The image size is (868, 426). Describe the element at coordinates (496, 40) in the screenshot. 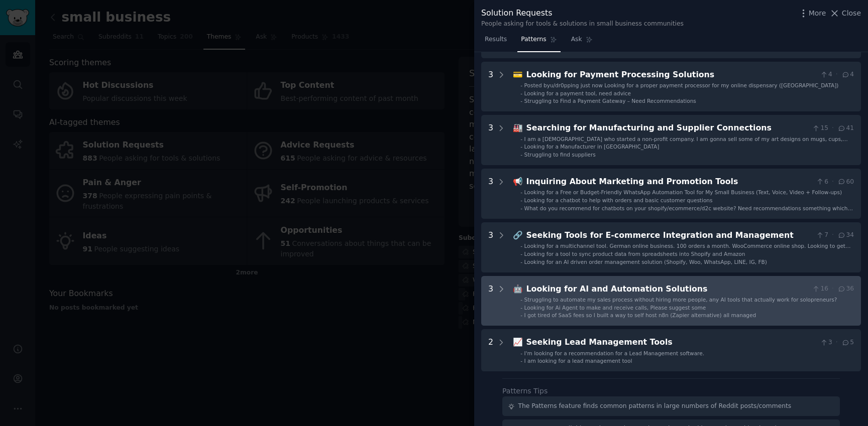

I see `span: Results` at that location.